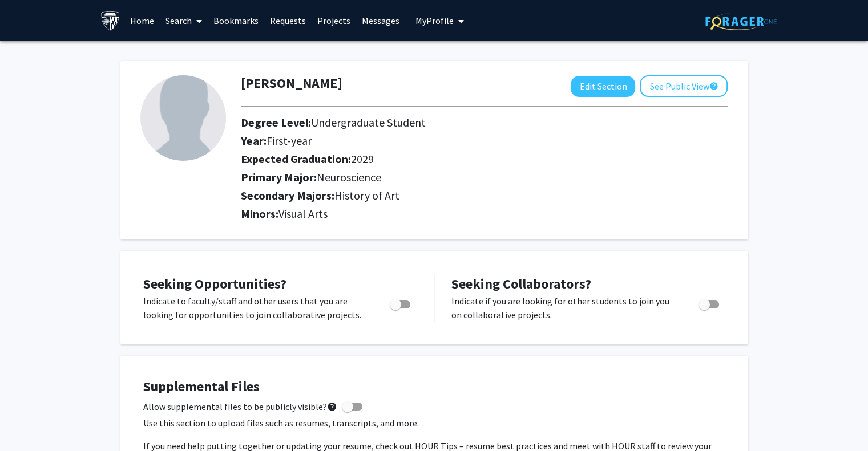  I want to click on h2: Degree Level:, so click(452, 123).